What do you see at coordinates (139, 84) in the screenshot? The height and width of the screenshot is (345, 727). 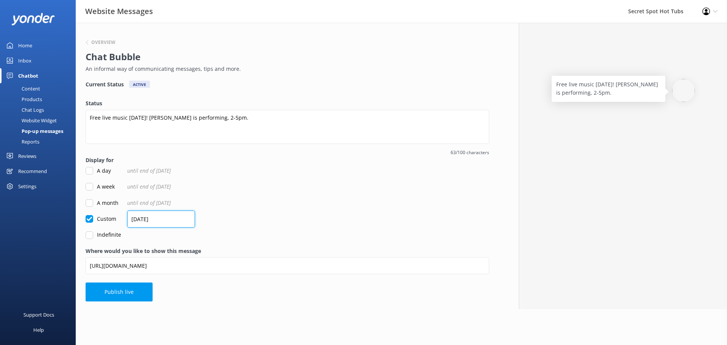 I see `div: Active` at bounding box center [139, 84].